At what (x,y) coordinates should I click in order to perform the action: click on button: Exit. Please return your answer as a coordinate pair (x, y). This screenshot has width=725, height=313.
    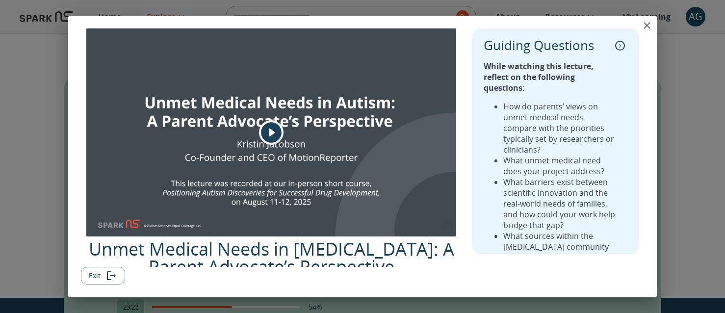
    Looking at the image, I should click on (103, 276).